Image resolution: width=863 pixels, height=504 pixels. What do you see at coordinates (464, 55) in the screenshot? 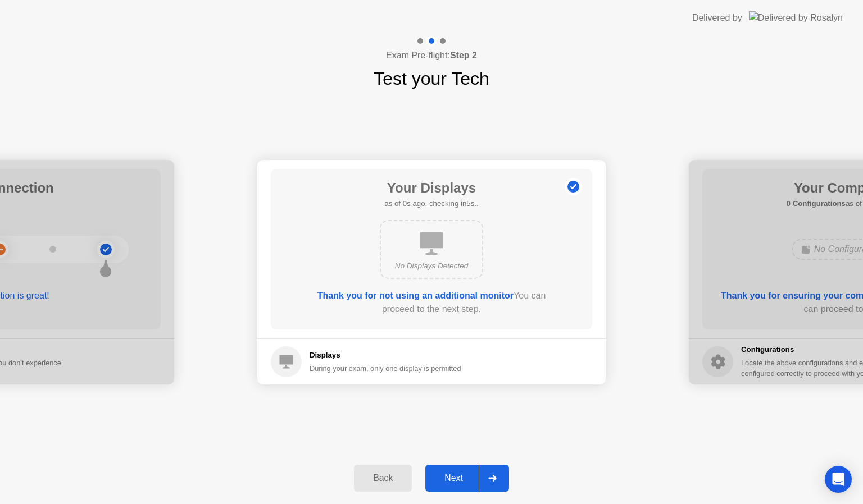
I see `b: Step 2` at bounding box center [464, 55].